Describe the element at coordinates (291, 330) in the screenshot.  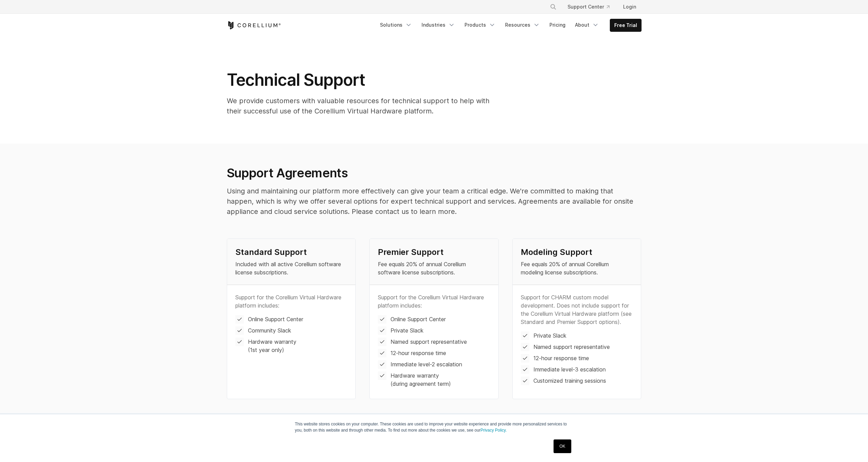
I see `li: Community Slack` at that location.